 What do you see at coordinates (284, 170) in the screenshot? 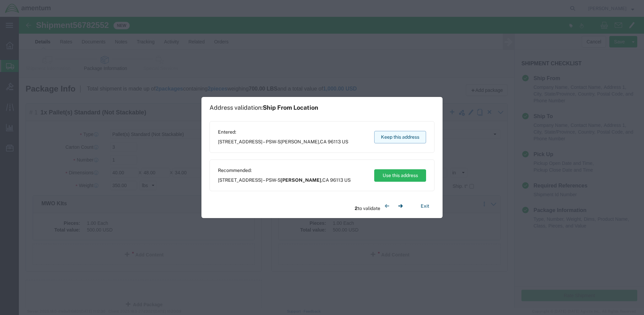
I see `span: Recommended:` at bounding box center [284, 170].